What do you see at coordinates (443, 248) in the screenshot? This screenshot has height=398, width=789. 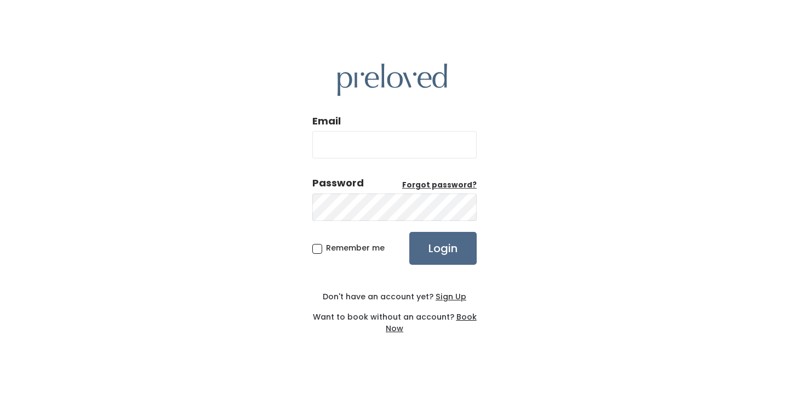 I see `input: Login` at bounding box center [443, 248].